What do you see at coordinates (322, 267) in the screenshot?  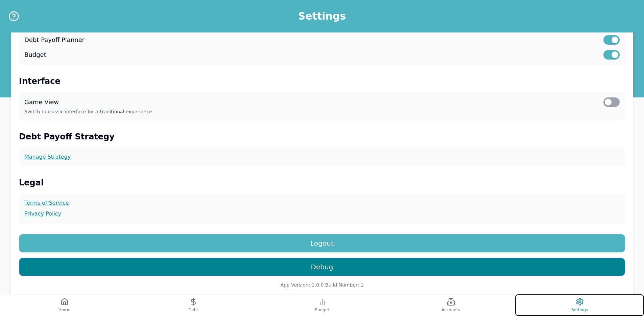 I see `button: Debug` at bounding box center [322, 267].